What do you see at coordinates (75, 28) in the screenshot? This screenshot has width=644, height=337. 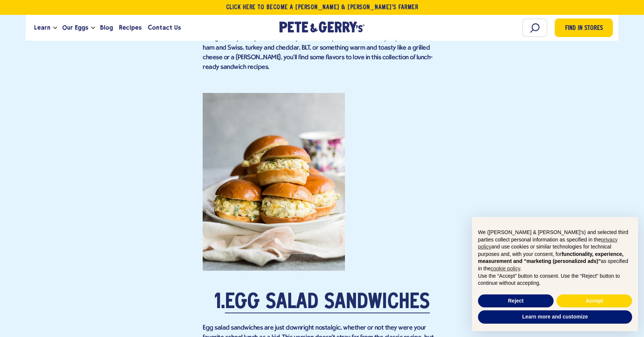 I see `span: Our Eggs` at bounding box center [75, 28].